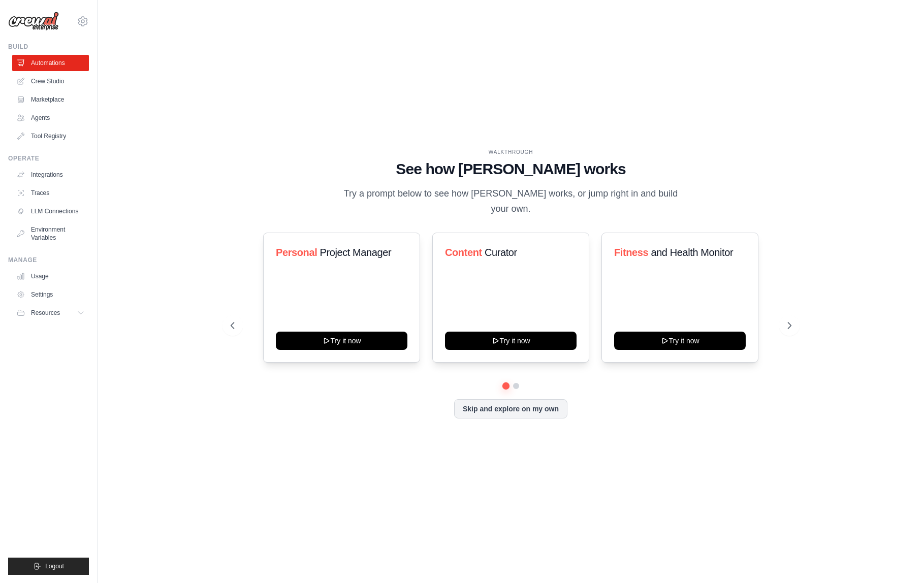  What do you see at coordinates (50, 276) in the screenshot?
I see `a: Usage` at bounding box center [50, 276].